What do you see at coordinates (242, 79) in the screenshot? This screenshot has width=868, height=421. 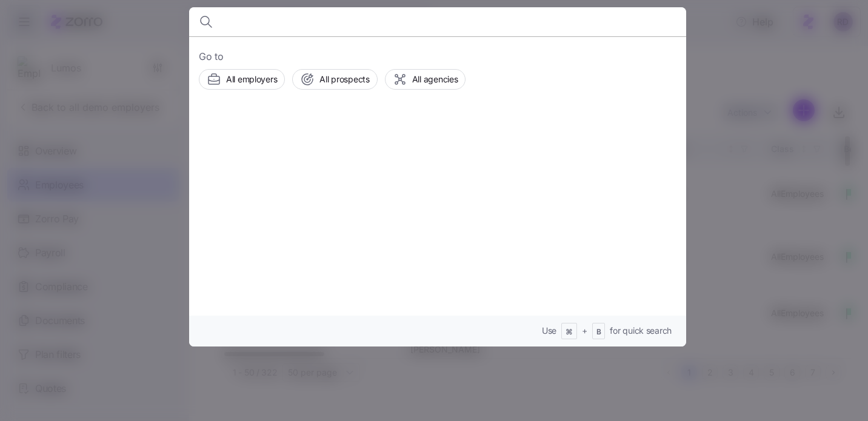 I see `button: All employers` at bounding box center [242, 79].